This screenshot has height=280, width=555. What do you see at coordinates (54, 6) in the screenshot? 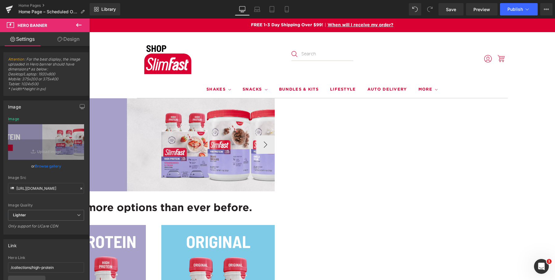
I see `a: Home Pages` at bounding box center [54, 6].